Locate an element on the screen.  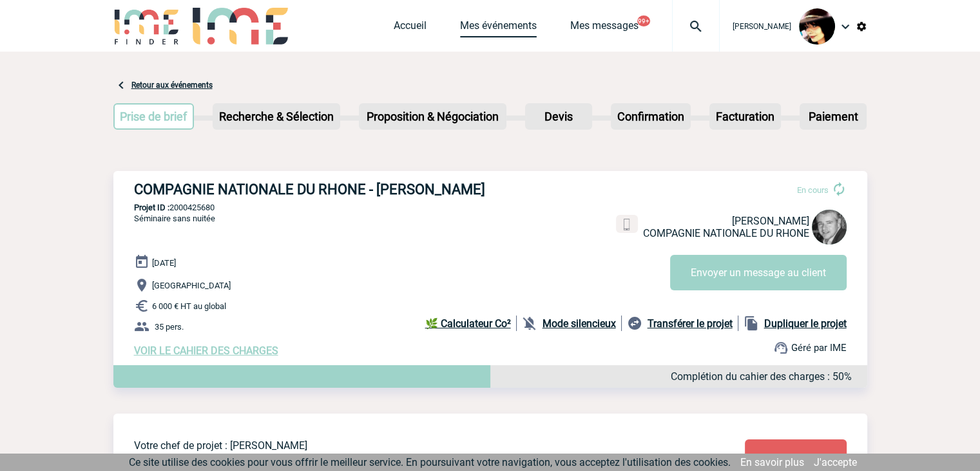
span: COMPAGNIE NATIONALE DU RHONE is located at coordinates (726, 233).